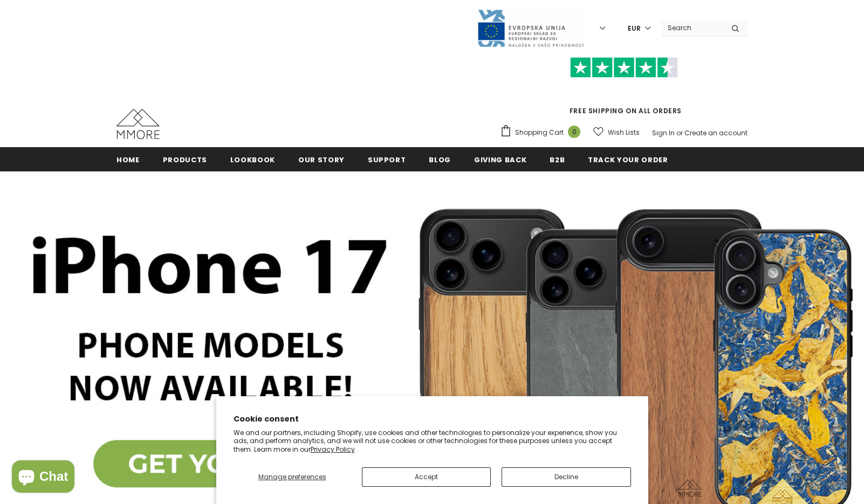 The height and width of the screenshot is (504, 864). Describe the element at coordinates (138, 124) in the screenshot. I see `img: MMORE Cases` at that location.